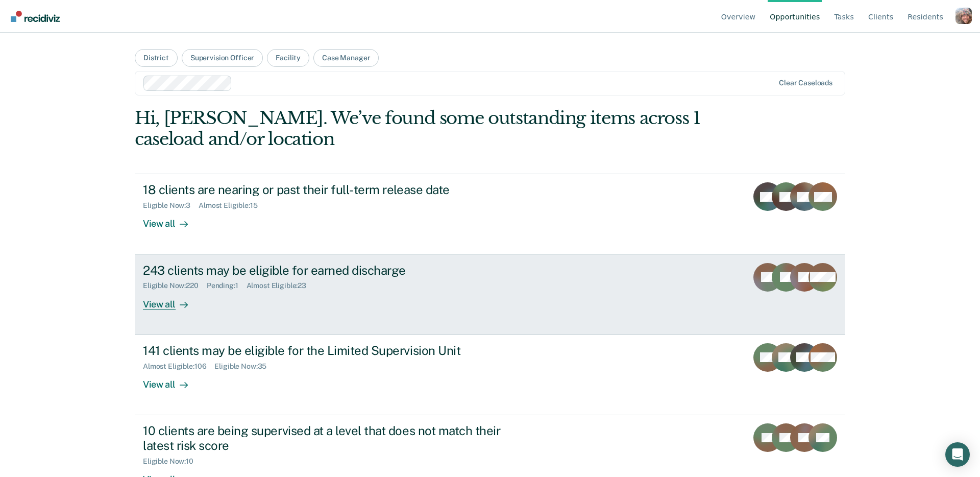 This screenshot has height=477, width=980. Describe the element at coordinates (964, 16) in the screenshot. I see `button: Profile dropdown button` at that location.